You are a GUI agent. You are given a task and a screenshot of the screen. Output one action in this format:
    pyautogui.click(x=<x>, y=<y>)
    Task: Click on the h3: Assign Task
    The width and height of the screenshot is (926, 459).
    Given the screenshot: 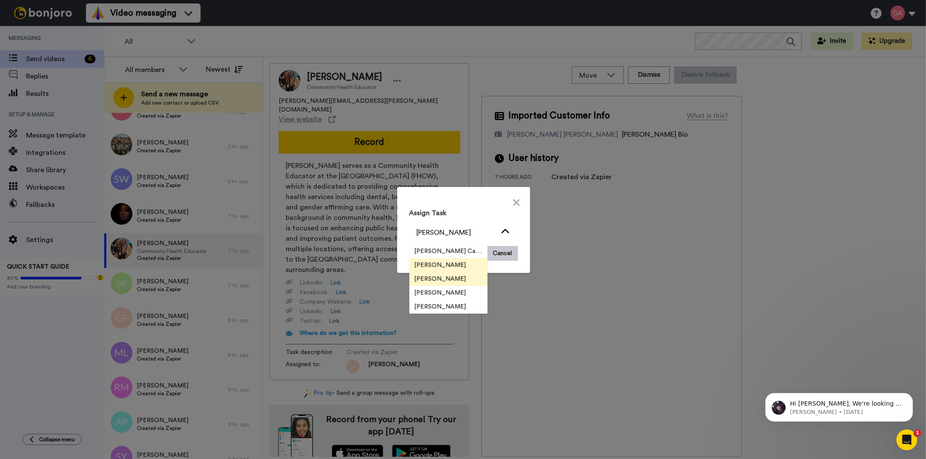 What is the action you would take?
    pyautogui.click(x=464, y=213)
    